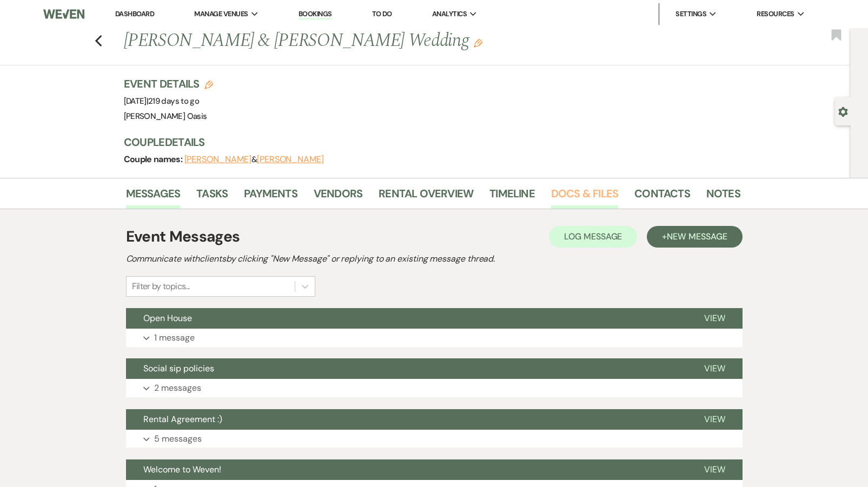 This screenshot has height=487, width=868. What do you see at coordinates (695, 237) in the screenshot?
I see `button: +New Message` at bounding box center [695, 237].